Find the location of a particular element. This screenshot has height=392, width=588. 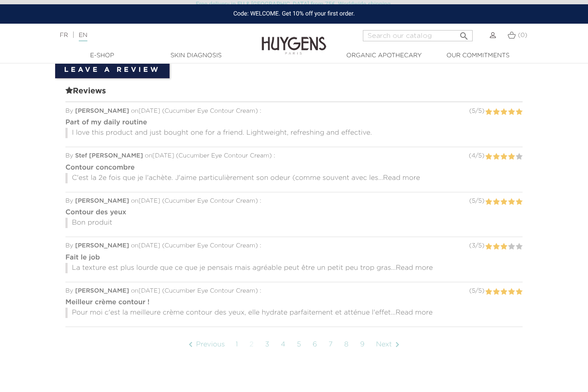

a: 3 is located at coordinates (268, 345).